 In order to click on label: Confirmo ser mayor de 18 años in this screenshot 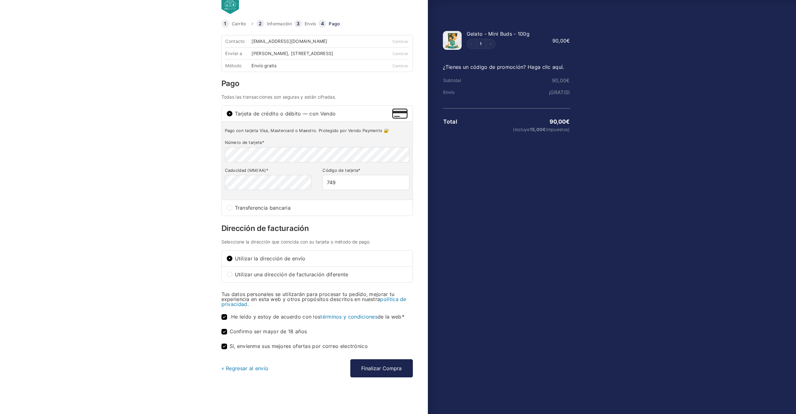, I will do `click(264, 331)`.